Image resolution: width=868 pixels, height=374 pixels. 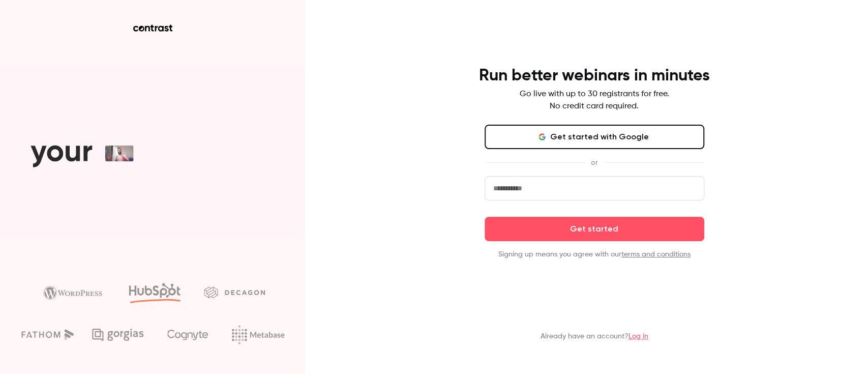 I want to click on button: Get started with Google, so click(x=595, y=137).